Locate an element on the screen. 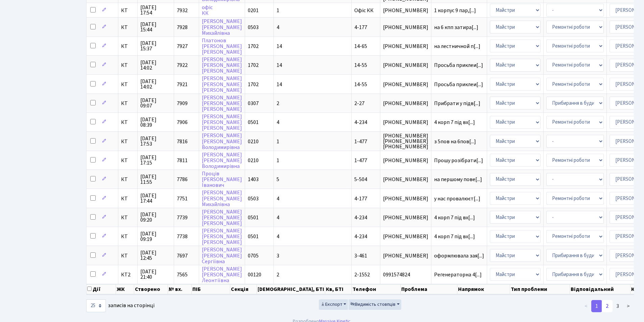 Image resolution: width=644 pixels, height=322 pixels. span: 7922 is located at coordinates (182, 65).